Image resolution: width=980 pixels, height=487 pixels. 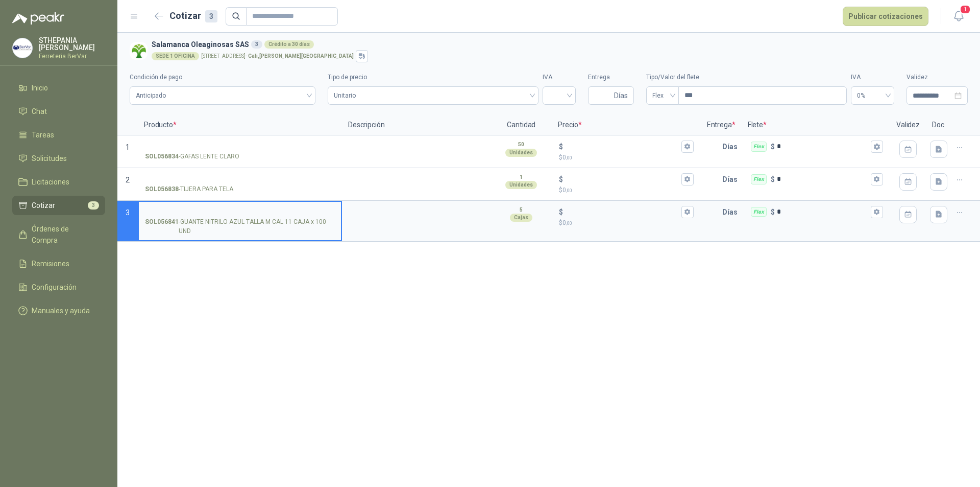 I want to click on a: Remisiones, so click(x=59, y=264).